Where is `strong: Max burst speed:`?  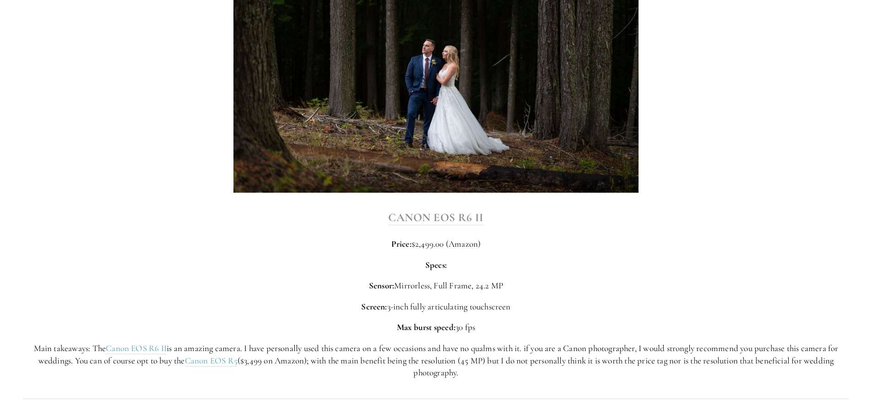
strong: Max burst speed: is located at coordinates (426, 327).